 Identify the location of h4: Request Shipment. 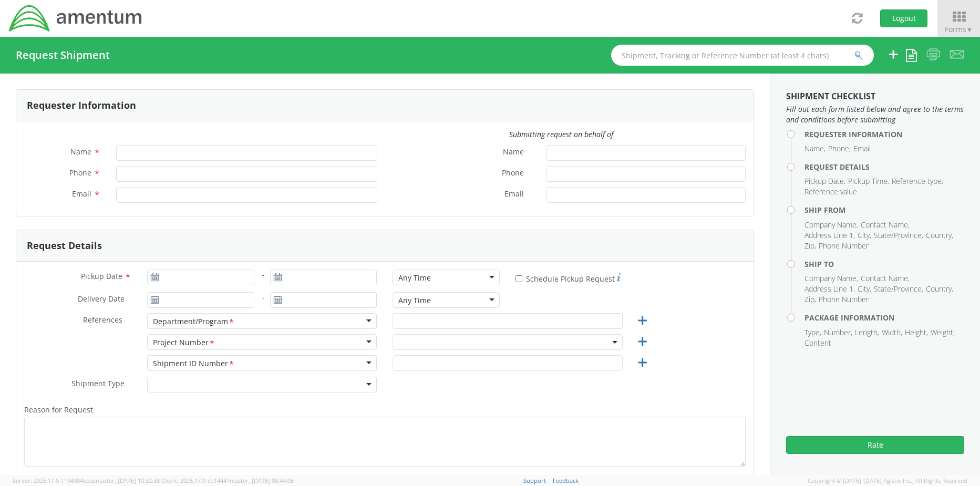
(63, 55).